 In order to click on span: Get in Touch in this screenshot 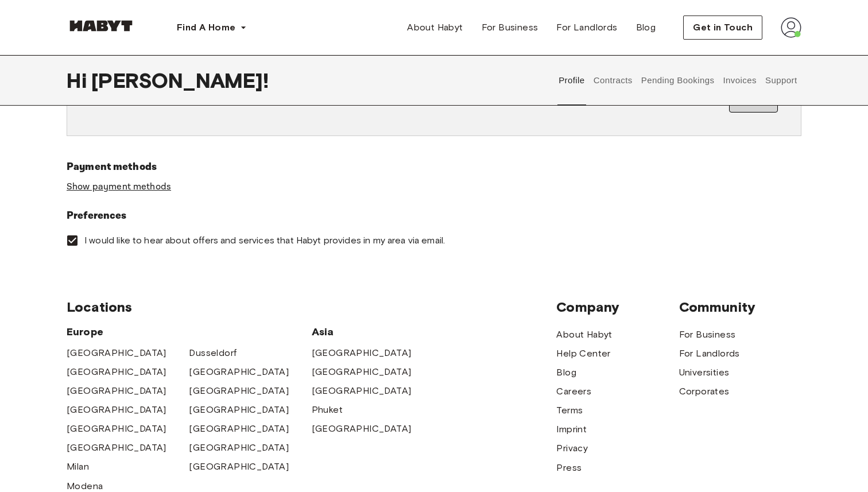, I will do `click(723, 28)`.